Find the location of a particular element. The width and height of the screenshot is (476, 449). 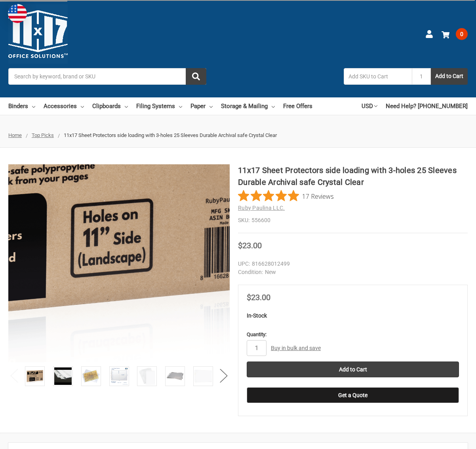

a: USD is located at coordinates (370, 106).